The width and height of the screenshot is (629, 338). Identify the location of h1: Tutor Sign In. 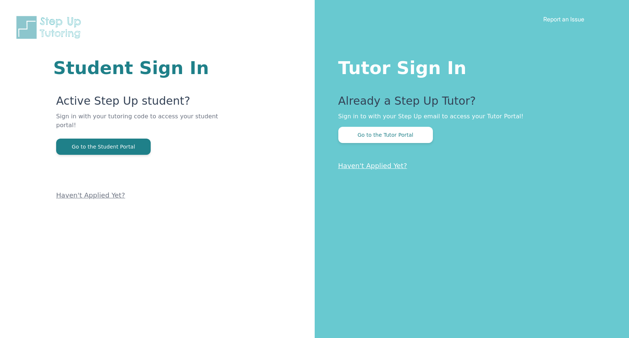
(469, 66).